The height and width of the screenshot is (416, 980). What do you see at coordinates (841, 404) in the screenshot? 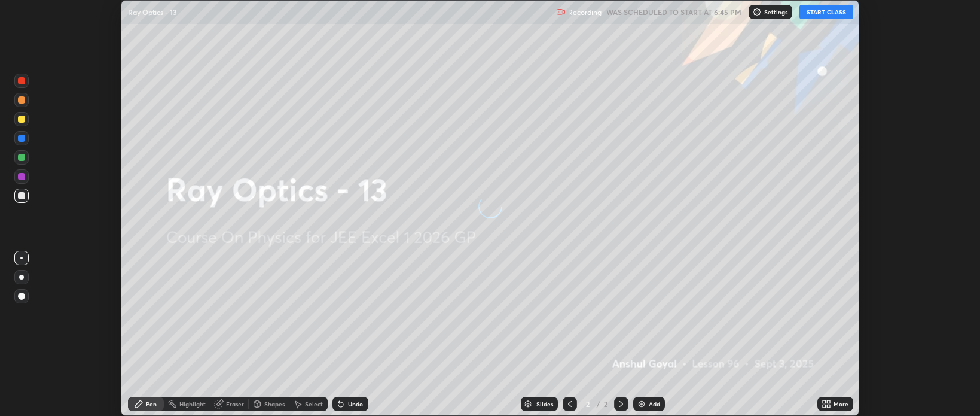
I see `div: More` at bounding box center [841, 404].